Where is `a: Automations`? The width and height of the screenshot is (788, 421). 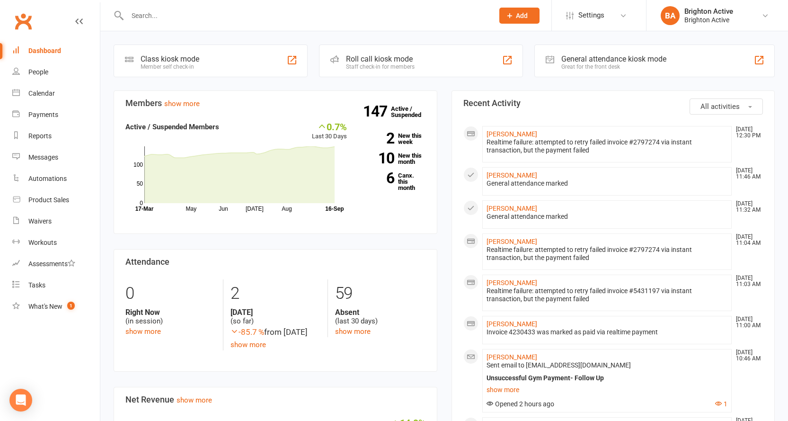 a: Automations is located at coordinates (56, 179).